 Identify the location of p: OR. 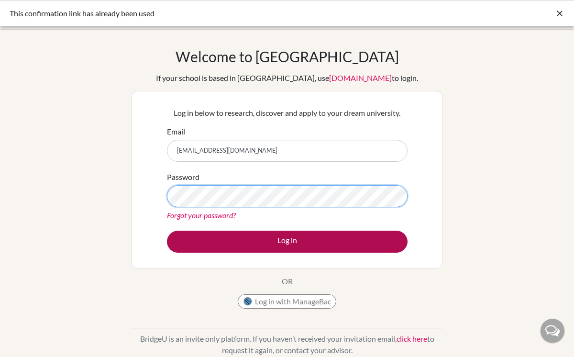
(287, 281).